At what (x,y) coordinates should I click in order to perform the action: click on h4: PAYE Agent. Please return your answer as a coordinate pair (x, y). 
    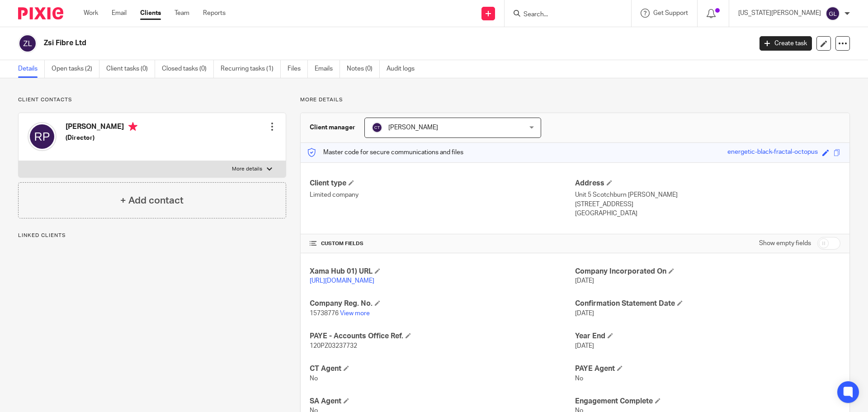
    Looking at the image, I should click on (707, 369).